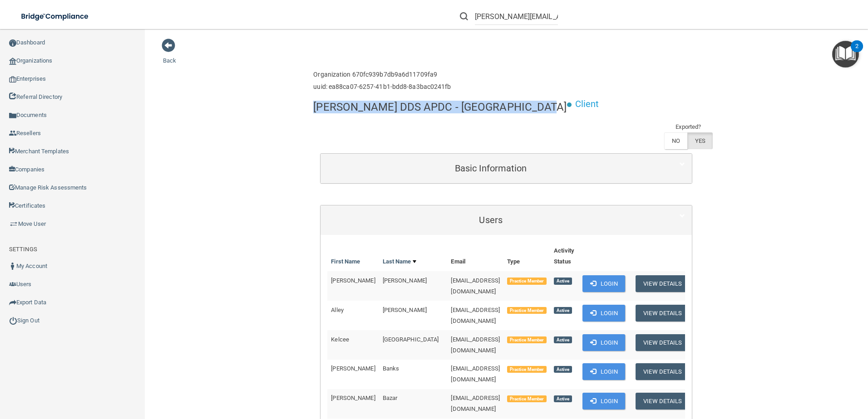 This screenshot has width=868, height=419. I want to click on img: ic_reseller.de258add.png, so click(13, 133).